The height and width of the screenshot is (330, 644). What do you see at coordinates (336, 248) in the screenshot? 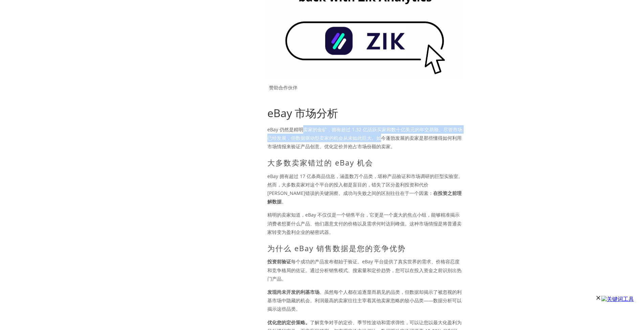
I see `font: 为什么 eBay 销售数据是您的竞争优势` at bounding box center [336, 248].